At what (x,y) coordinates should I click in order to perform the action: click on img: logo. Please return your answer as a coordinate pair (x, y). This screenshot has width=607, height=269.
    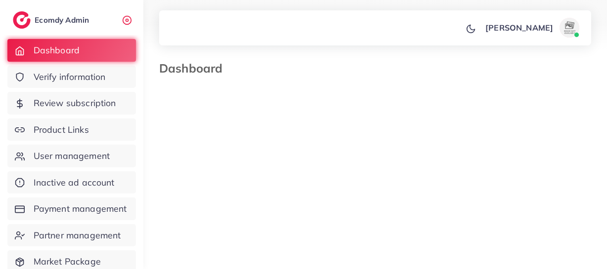
    Looking at the image, I should click on (22, 20).